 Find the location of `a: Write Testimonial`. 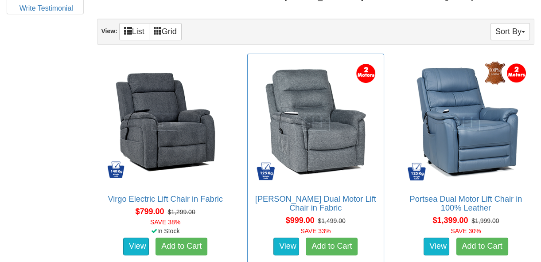

a: Write Testimonial is located at coordinates (46, 8).